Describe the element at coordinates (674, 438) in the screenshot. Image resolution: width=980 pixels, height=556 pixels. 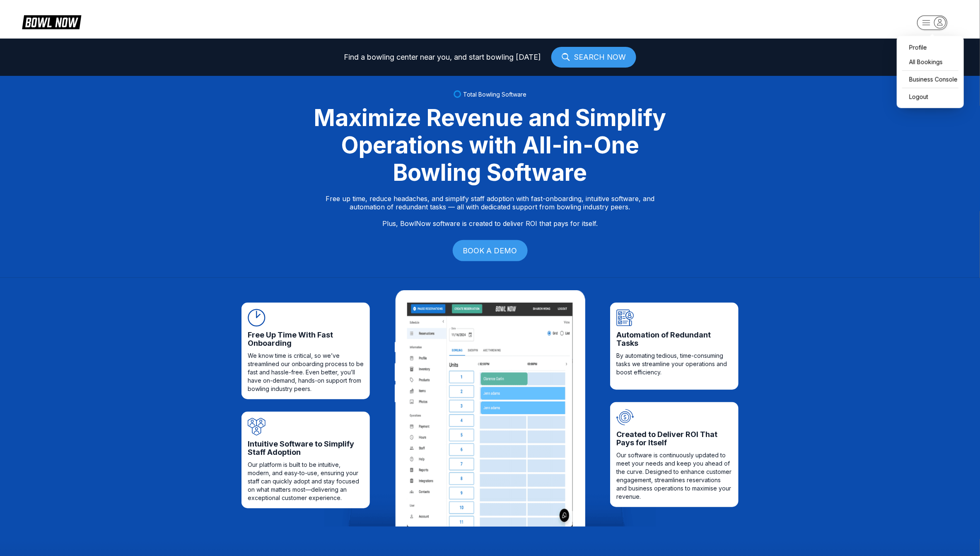
I see `span: Created to Deliver ROI That Pays for Itself` at that location.